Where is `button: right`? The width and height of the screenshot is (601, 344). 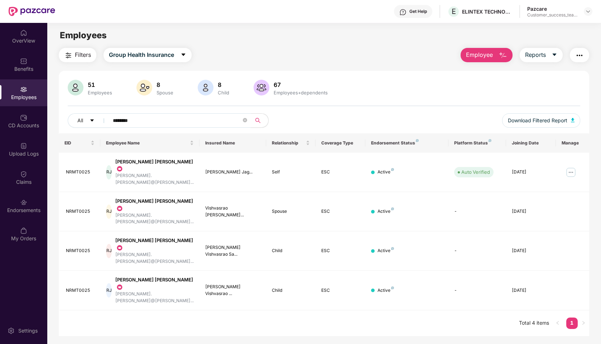
button: right is located at coordinates (583, 324).